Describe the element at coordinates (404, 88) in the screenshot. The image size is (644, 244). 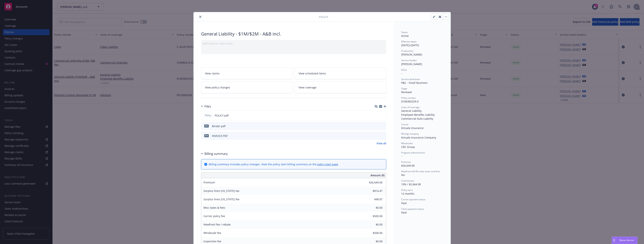
I see `span: Stage` at that location.